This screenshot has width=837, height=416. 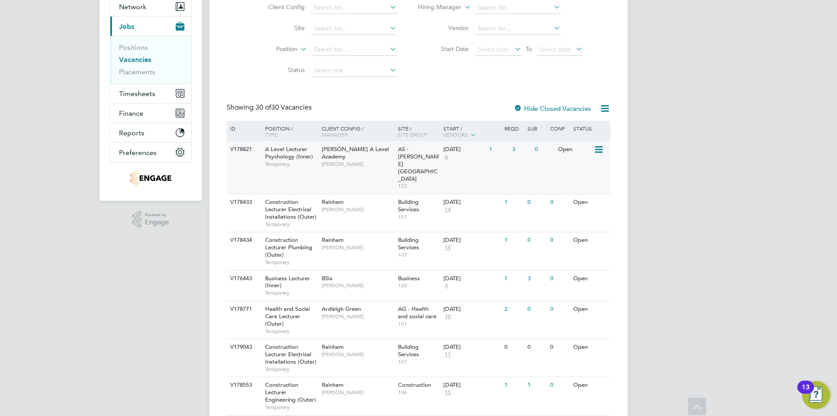 I want to click on div: Status, so click(x=590, y=128).